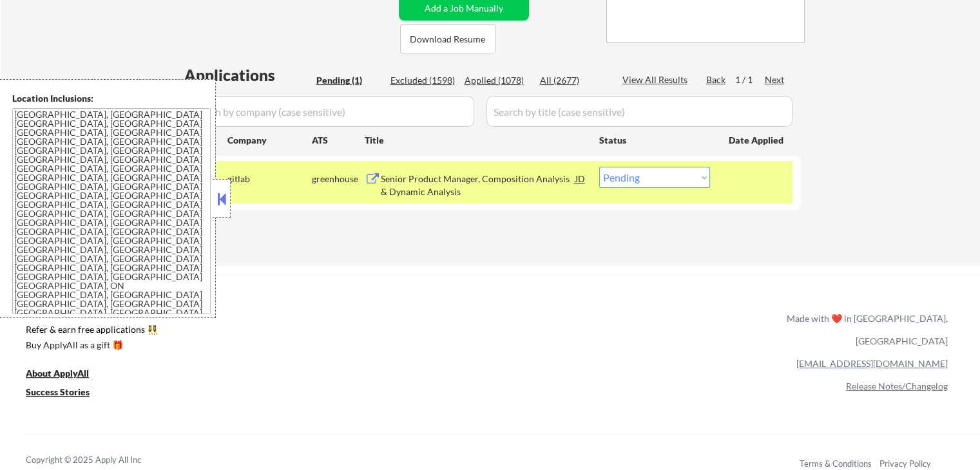  What do you see at coordinates (348, 80) in the screenshot?
I see `div: Pending (1)` at bounding box center [348, 80].